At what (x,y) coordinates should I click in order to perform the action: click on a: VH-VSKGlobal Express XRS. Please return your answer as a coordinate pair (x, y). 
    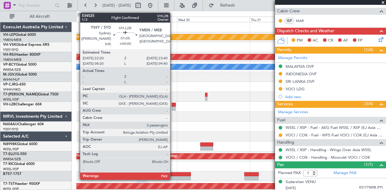
    Looking at the image, I should click on (26, 45).